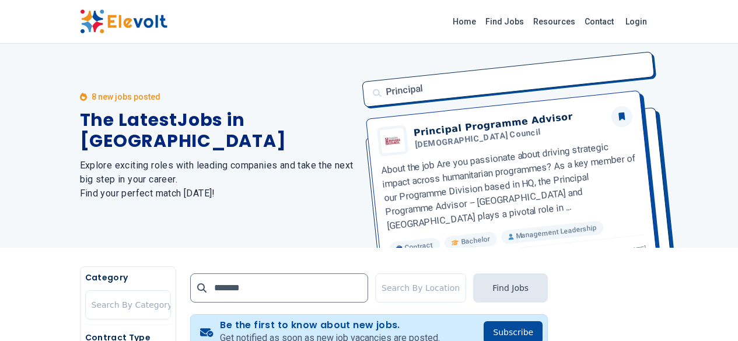  I want to click on h4: Be the first to know about new jobs., so click(330, 325).